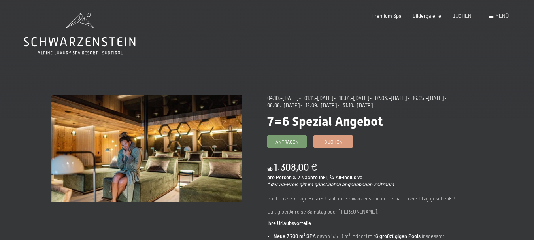 The height and width of the screenshot is (240, 534). Describe the element at coordinates (270, 169) in the screenshot. I see `span: ab` at that location.